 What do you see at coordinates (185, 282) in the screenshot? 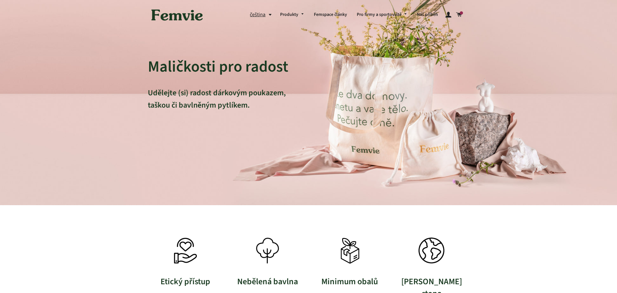
I see `h3: Etický přístup` at bounding box center [185, 282].